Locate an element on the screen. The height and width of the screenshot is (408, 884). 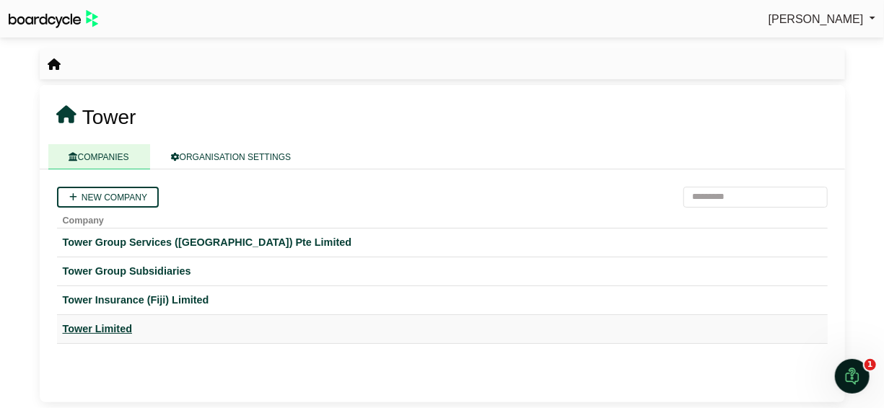
img: BoardcycleBlackGreen-aaafeed430059cb809a45853b8cf6d952af9d84e6e89e1f1685b34bfd5cb7d64.svg is located at coordinates (53, 19).